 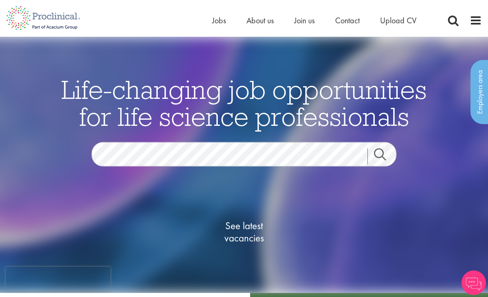 I want to click on a: Jobs, so click(x=219, y=20).